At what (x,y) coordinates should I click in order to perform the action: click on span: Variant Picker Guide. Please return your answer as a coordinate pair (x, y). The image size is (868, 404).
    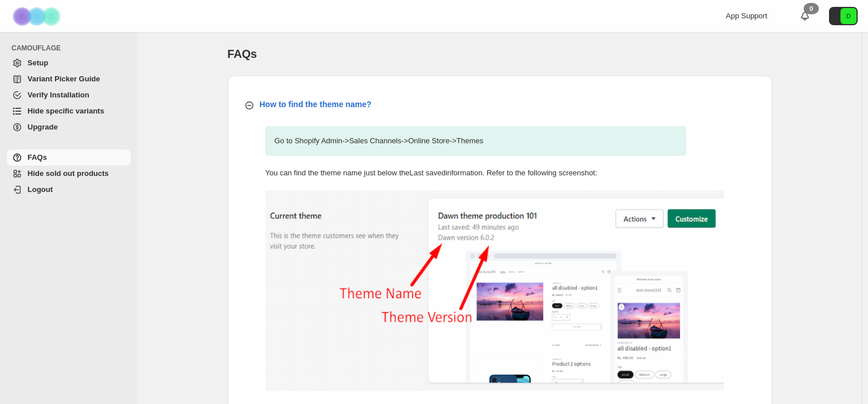
    Looking at the image, I should click on (63, 78).